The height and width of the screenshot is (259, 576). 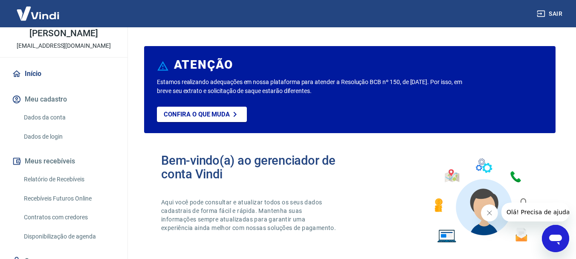 What do you see at coordinates (69, 198) in the screenshot?
I see `a: Recebíveis Futuros Online` at bounding box center [69, 198].